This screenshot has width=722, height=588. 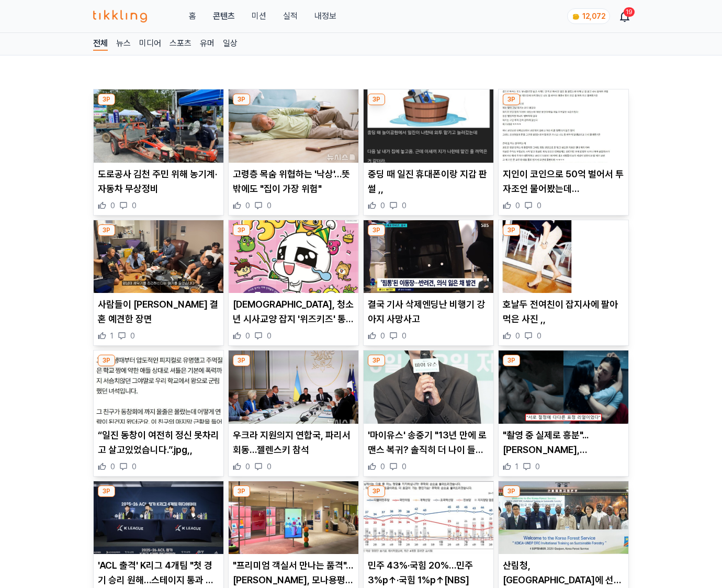 What do you see at coordinates (563, 387) in the screenshot?
I see `img: "촬영 중 실제로 흥분"...김지훈, 이주빈과 베드신 촬영 중 절정 가는 표정과 '신체적 부위 변화' 고백` at bounding box center [563, 387].